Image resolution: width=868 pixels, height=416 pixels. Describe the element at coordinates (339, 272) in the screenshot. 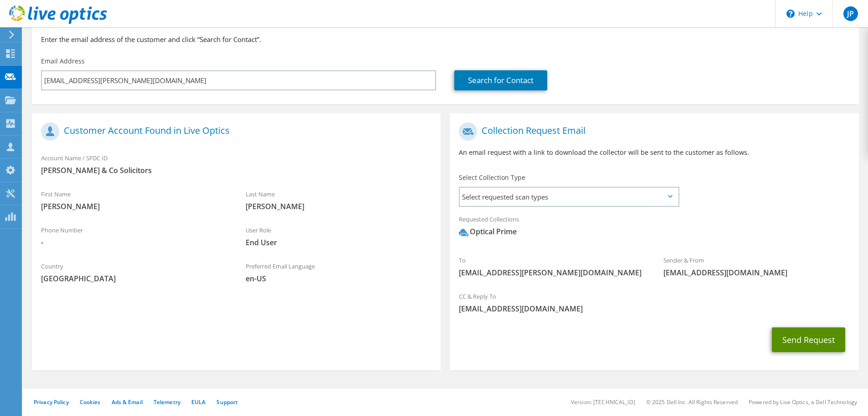

I see `div: Preferred Email Language` at that location.